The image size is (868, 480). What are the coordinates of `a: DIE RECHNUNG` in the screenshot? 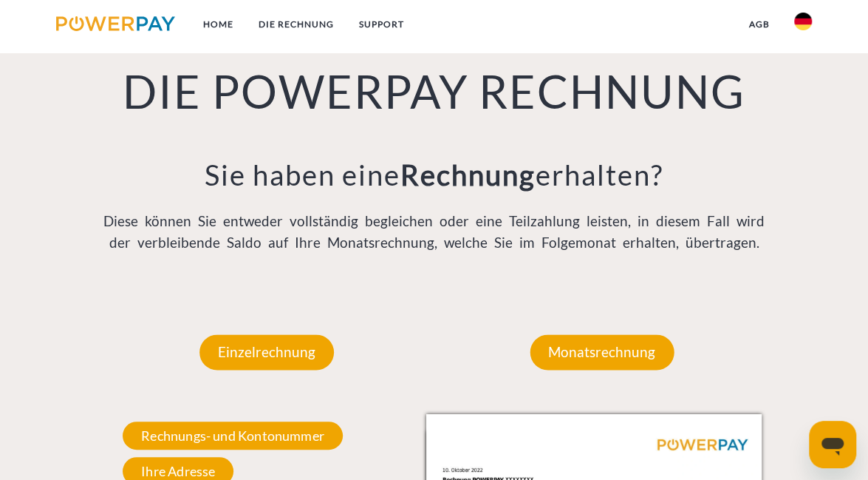 It's located at (296, 24).